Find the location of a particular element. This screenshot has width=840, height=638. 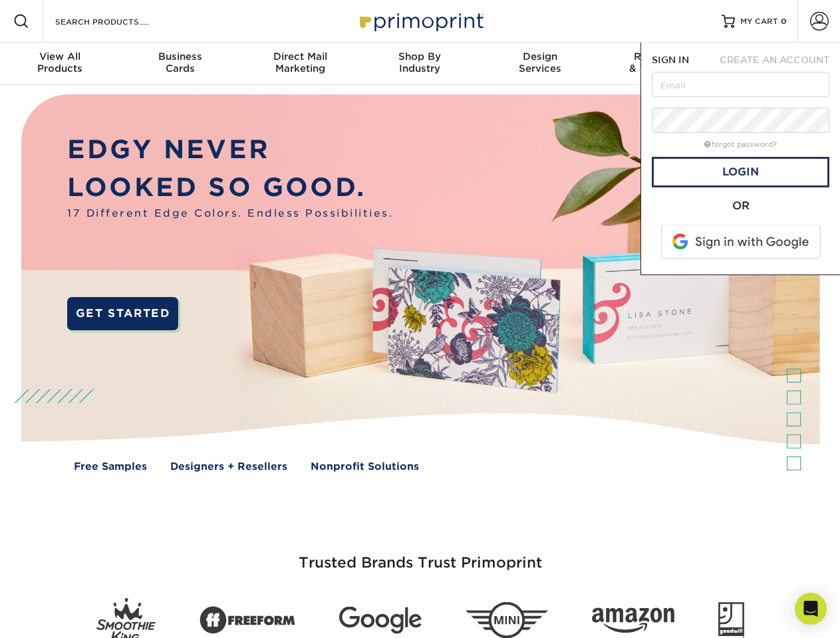

p: LOOKED SO GOOD. is located at coordinates (230, 187).